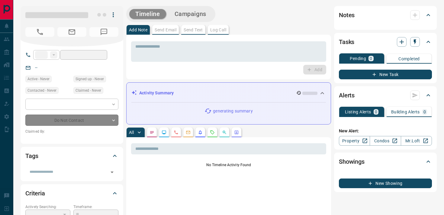 The height and width of the screenshot is (215, 444). I want to click on div: Activity Summary, so click(229, 93).